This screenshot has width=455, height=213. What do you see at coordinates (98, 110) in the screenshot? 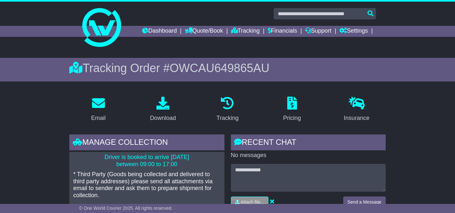
I see `a: Email` at bounding box center [98, 110].